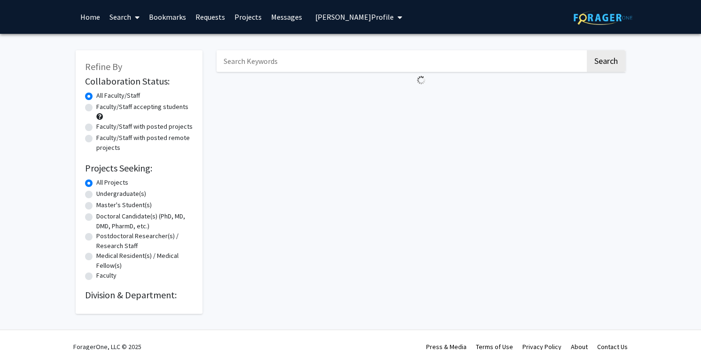  What do you see at coordinates (286, 17) in the screenshot?
I see `a: Messages` at bounding box center [286, 17].